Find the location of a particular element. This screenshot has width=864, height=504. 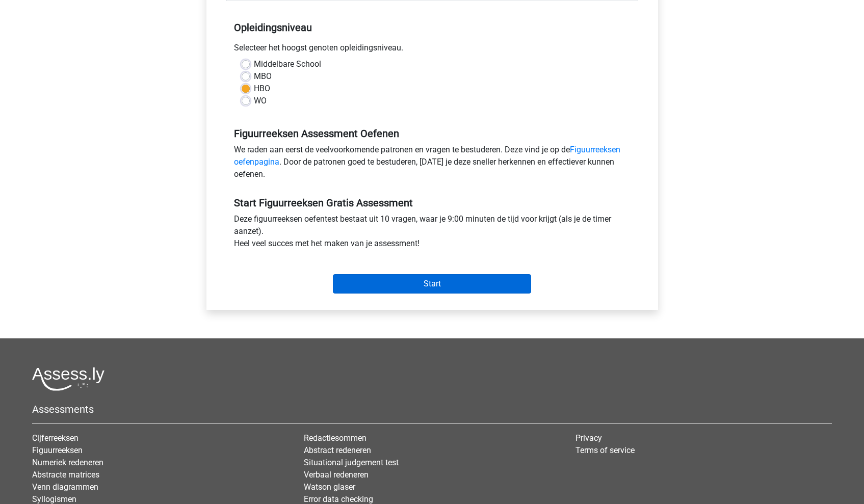

div: Deze figuurreeksen oefentest bestaat uit 10 vragen, waar je 9:00 minuten de tijd voor krijgt (als... is located at coordinates (432, 234).